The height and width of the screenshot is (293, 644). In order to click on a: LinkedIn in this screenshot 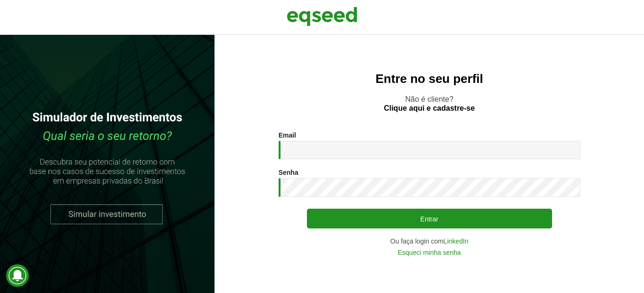, I will do `click(456, 241)`.